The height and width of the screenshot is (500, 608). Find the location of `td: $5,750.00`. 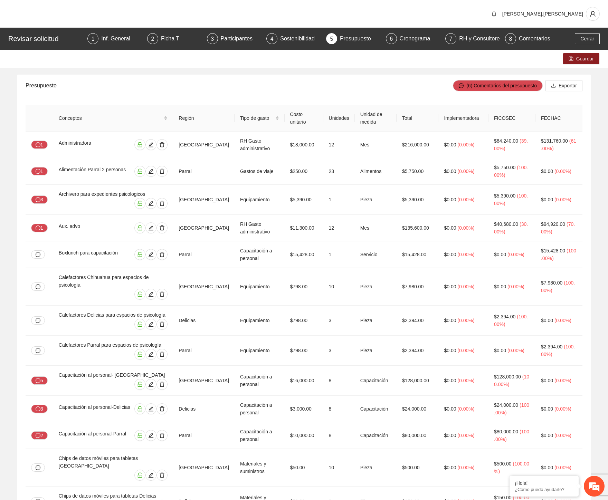

td: $5,750.00 is located at coordinates (418, 171).